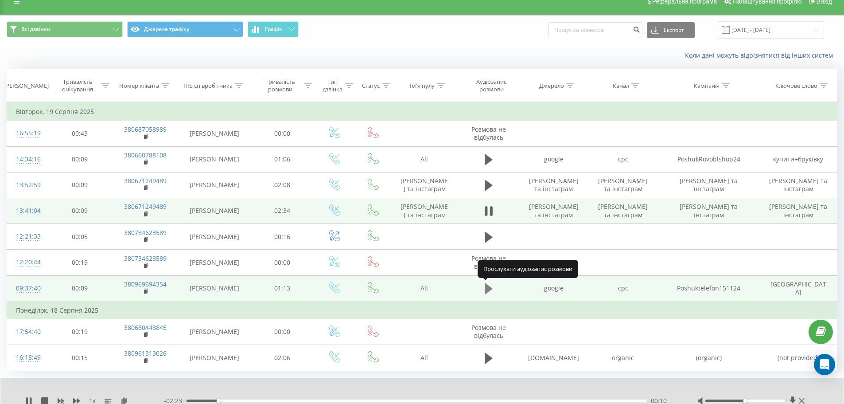 Image resolution: width=844 pixels, height=404 pixels. Describe the element at coordinates (708, 288) in the screenshot. I see `td: Poshuktelefon151124` at that location.